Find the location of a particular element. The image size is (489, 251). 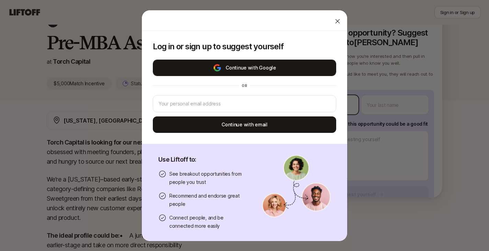

p: Connect people, and be connected more easily is located at coordinates (207, 222).